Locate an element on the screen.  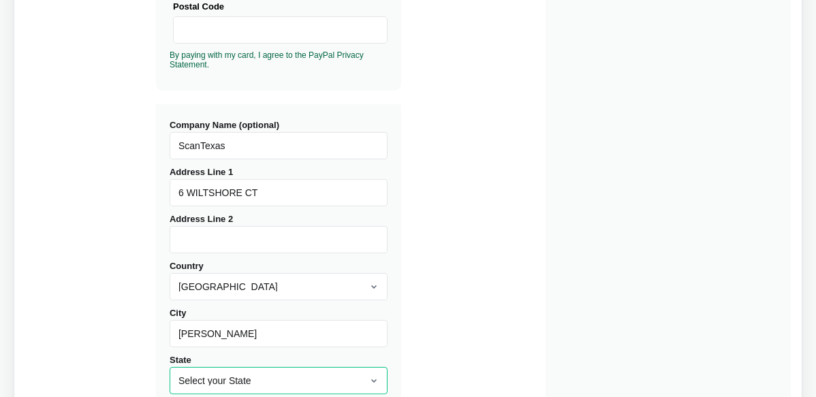
select: Country is located at coordinates (279, 287).